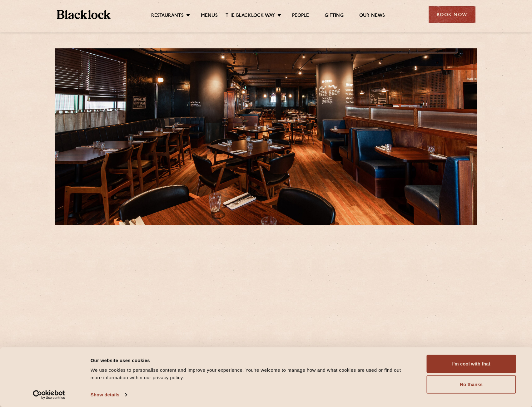 This screenshot has height=407, width=532. What do you see at coordinates (109, 395) in the screenshot?
I see `a: Show details` at bounding box center [109, 395].